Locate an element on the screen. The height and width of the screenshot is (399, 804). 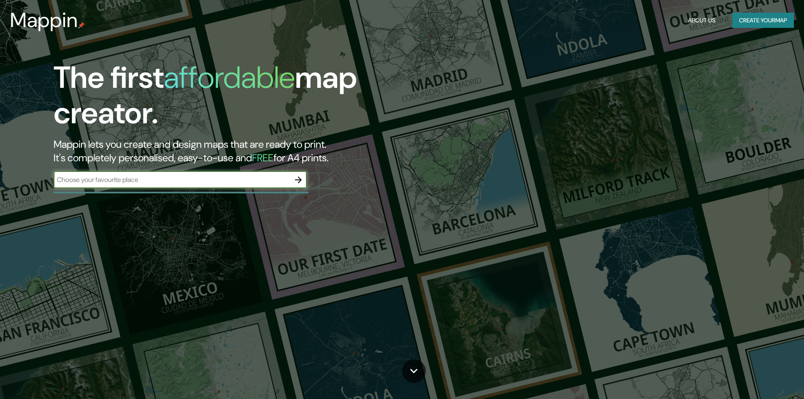
img: mappin-pin is located at coordinates (81, 25).